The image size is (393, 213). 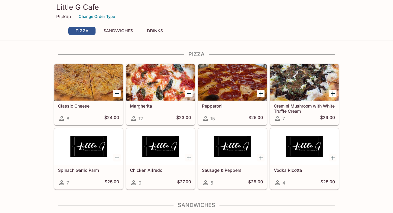 I want to click on button: Add Margherita, so click(x=189, y=93).